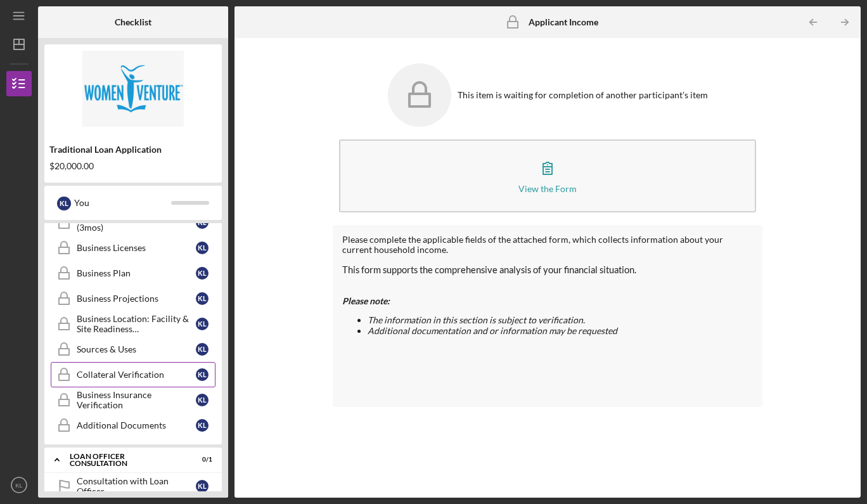 This screenshot has height=504, width=867. I want to click on div: This item is waiting for completion of another participant's item, so click(583, 95).